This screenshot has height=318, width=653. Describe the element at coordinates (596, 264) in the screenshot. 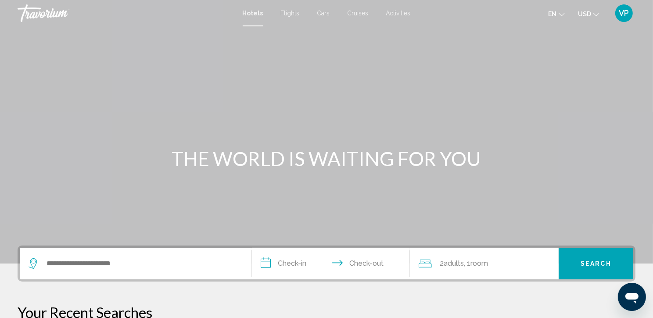

I see `span: Search` at that location.